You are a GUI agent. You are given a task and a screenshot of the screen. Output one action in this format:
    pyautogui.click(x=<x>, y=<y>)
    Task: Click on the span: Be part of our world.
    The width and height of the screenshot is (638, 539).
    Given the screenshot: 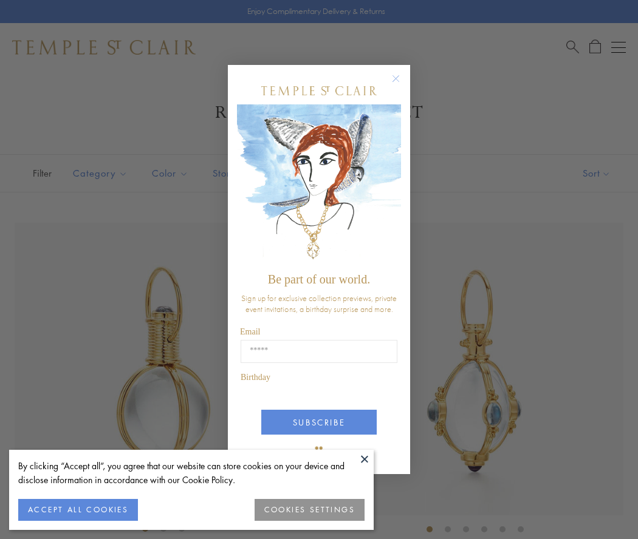 What is the action you would take?
    pyautogui.click(x=319, y=279)
    